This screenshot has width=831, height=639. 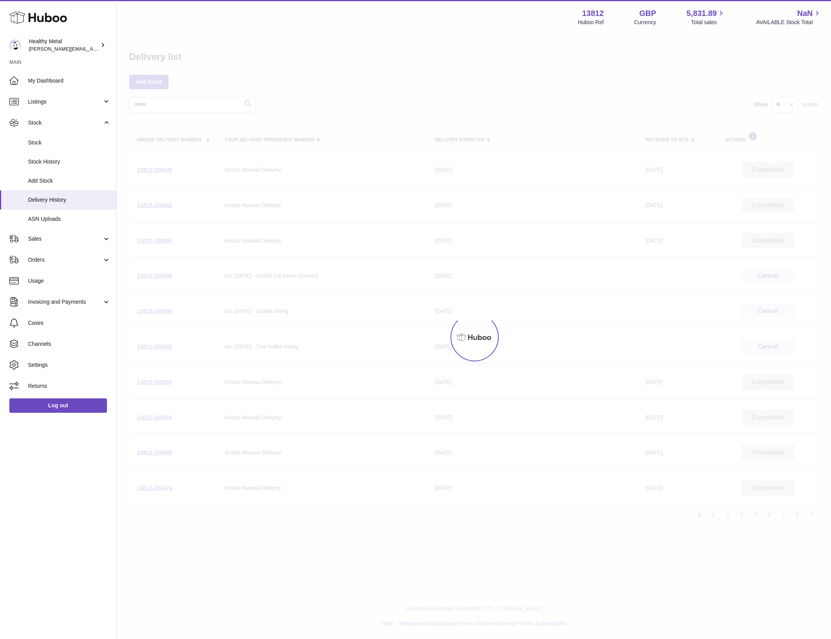 I want to click on strong: 13812, so click(x=593, y=13).